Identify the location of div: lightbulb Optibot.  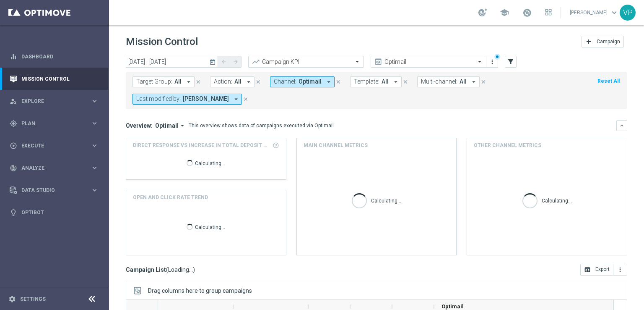
(54, 212).